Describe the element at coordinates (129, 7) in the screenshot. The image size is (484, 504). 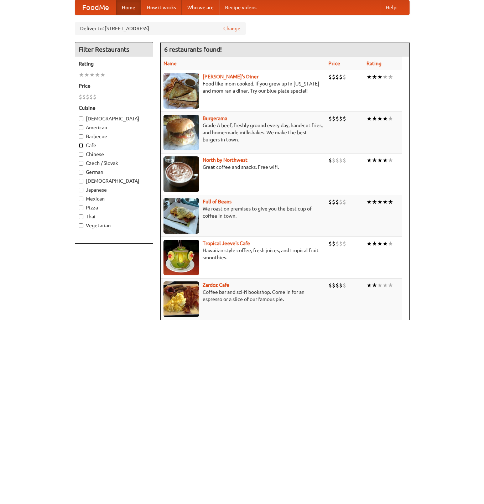
I see `a: Home` at that location.